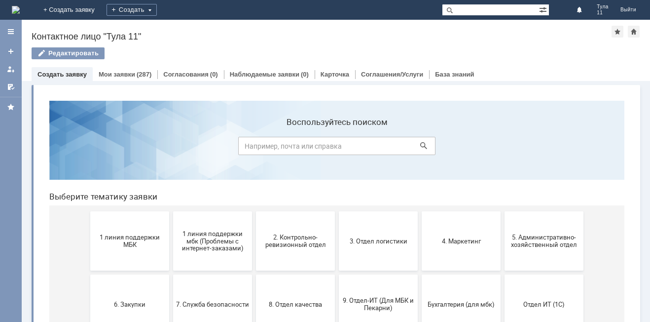 The height and width of the screenshot is (322, 650). I want to click on button: 5. Административно-хозяйственный отдел, so click(502, 148).